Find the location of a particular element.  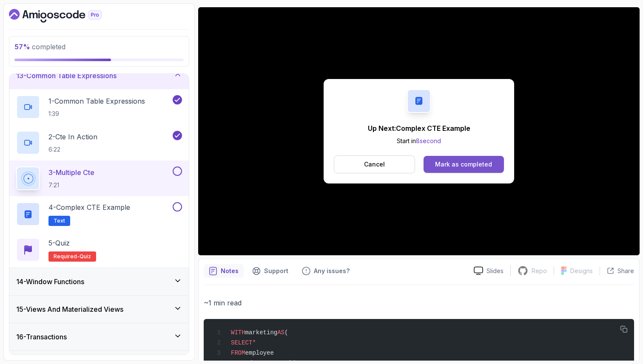

p: Repo is located at coordinates (539, 271).